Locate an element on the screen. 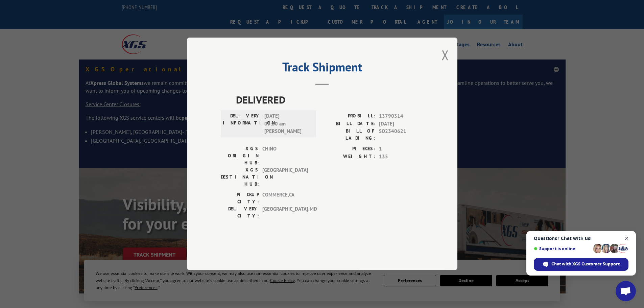 The image size is (644, 308). span: 1 is located at coordinates (401, 149).